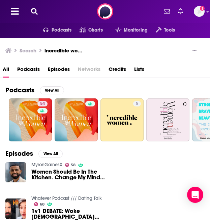 The width and height of the screenshot is (210, 223). I want to click on span: 58, so click(73, 165).